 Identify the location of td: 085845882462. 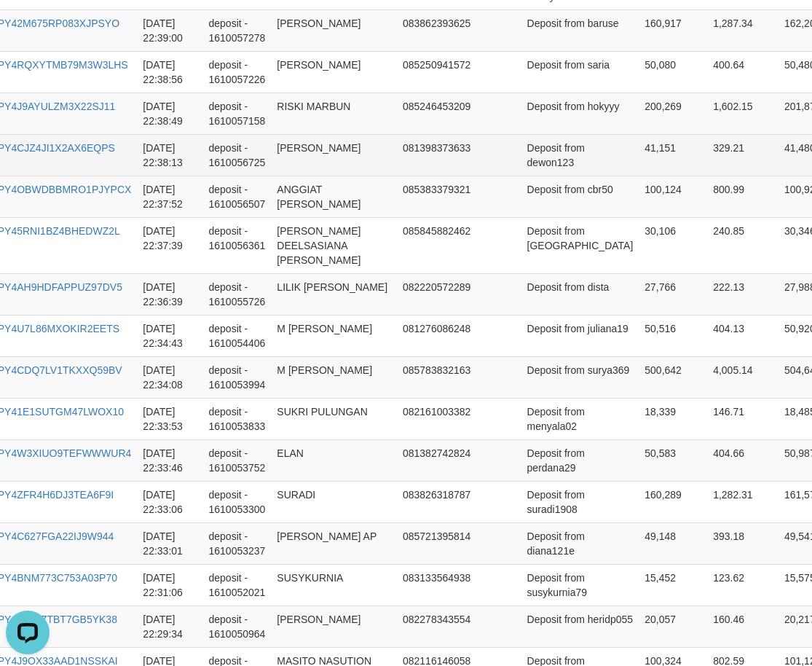
(439, 245).